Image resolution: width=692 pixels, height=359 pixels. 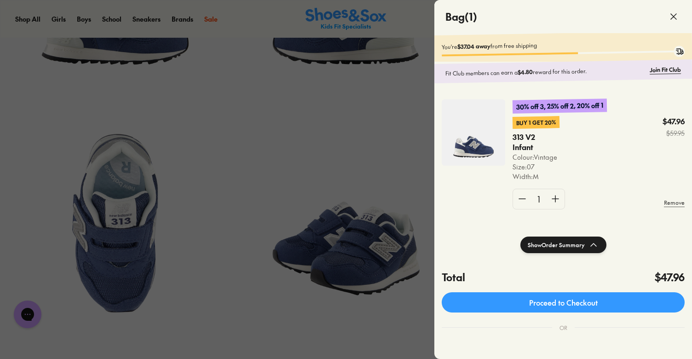 What do you see at coordinates (563, 44) in the screenshot?
I see `p: You're from free shipping` at bounding box center [563, 44].